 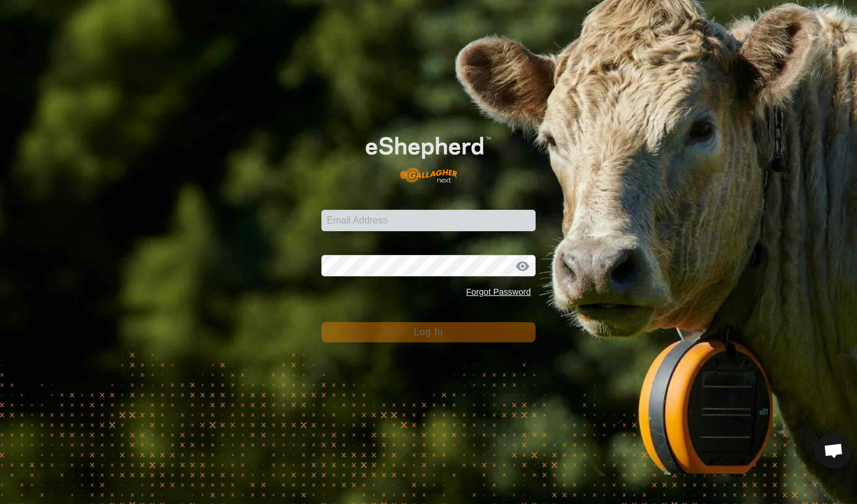 I want to click on span: Log In, so click(x=428, y=332).